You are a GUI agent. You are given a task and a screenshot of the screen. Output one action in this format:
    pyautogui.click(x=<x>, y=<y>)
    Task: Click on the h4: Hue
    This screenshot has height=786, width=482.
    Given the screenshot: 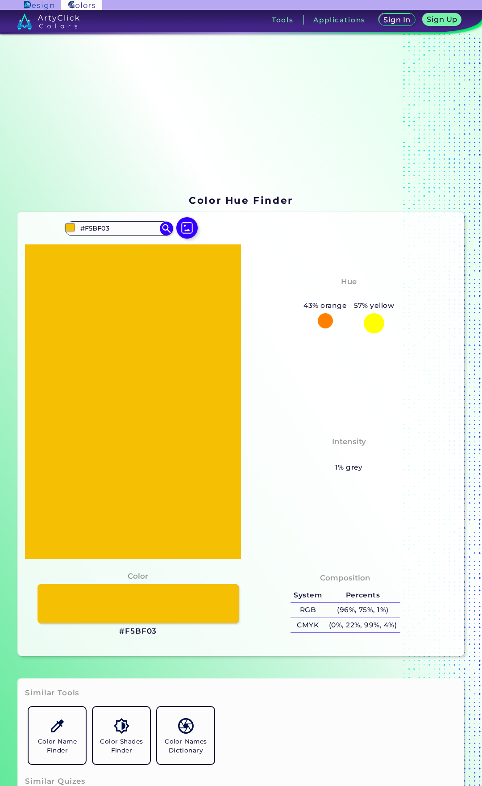 What is the action you would take?
    pyautogui.click(x=349, y=281)
    